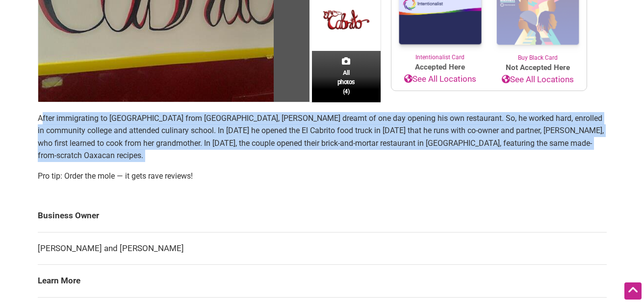  What do you see at coordinates (440, 67) in the screenshot?
I see `span: Accepted Here` at bounding box center [440, 67].